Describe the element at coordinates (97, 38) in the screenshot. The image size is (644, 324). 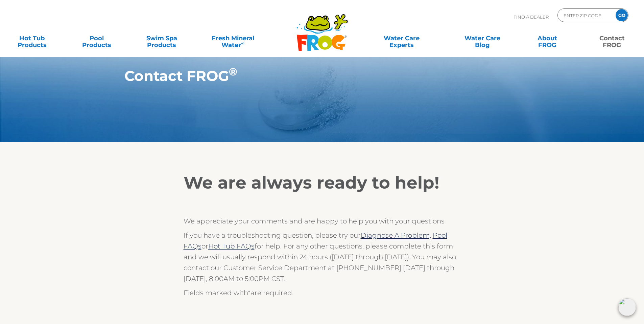
I see `a: PoolProducts` at that location.